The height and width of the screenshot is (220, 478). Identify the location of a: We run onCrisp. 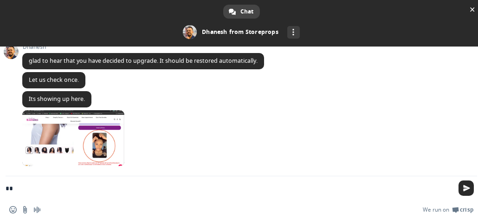
(448, 209).